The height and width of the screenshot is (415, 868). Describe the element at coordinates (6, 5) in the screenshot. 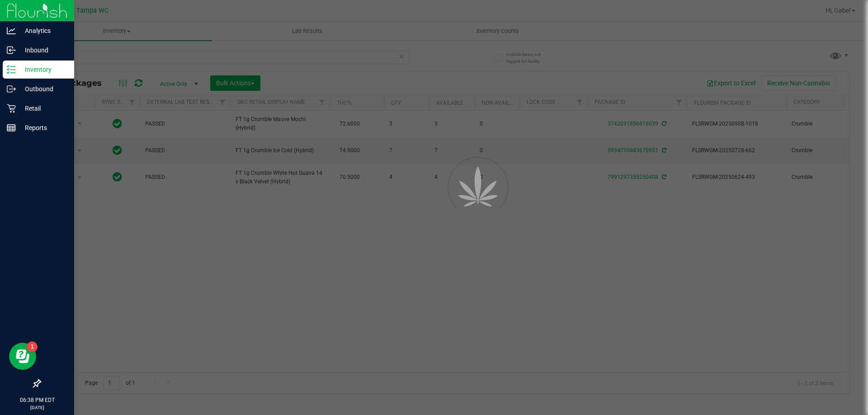

I see `span: 1` at that location.